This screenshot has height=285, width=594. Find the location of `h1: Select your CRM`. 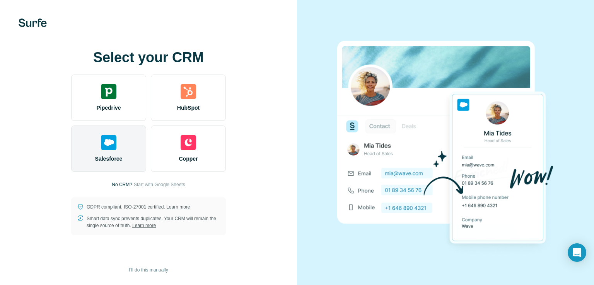

h1: Select your CRM is located at coordinates (148, 58).